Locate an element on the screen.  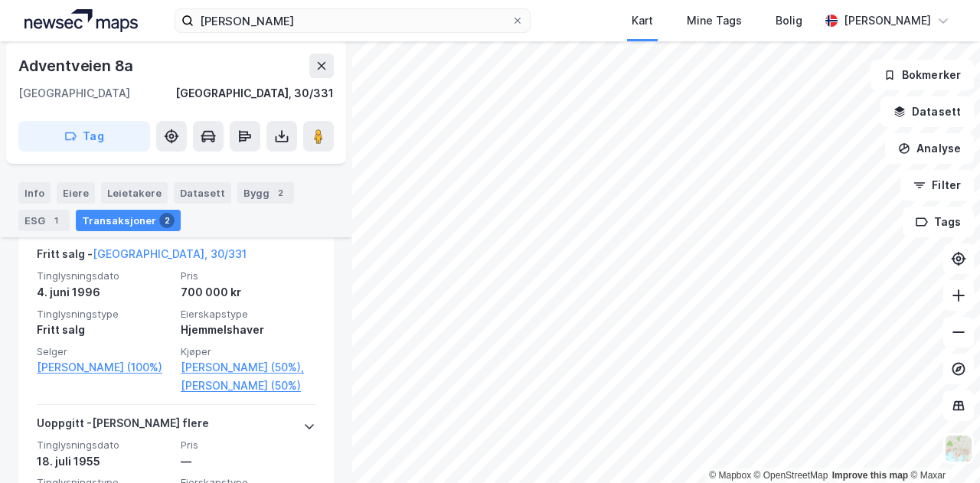
div: 1 is located at coordinates (56, 220).